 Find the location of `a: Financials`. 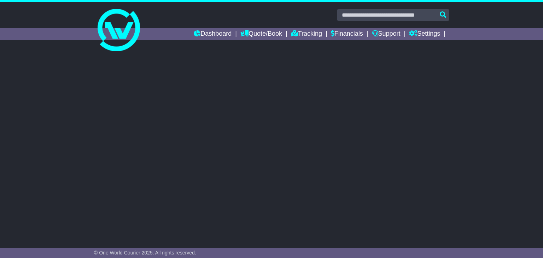

a: Financials is located at coordinates (347, 34).